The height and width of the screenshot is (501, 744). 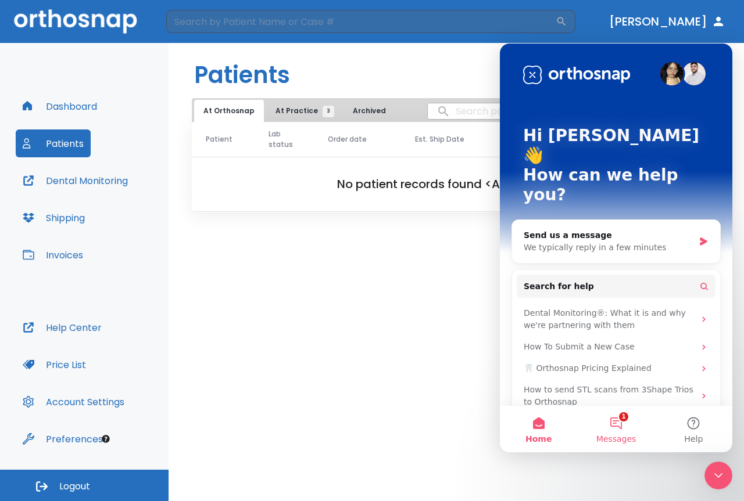 I want to click on input: Search by Patient Name or Case #, so click(x=361, y=21).